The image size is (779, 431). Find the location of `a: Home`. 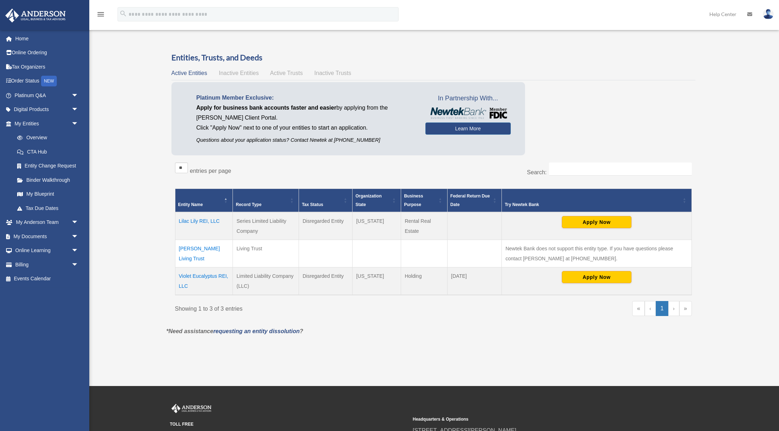

a: Home is located at coordinates (47, 39).